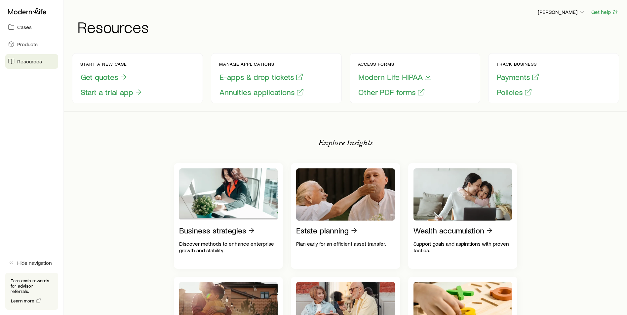  I want to click on img: Business strategies, so click(228, 195).